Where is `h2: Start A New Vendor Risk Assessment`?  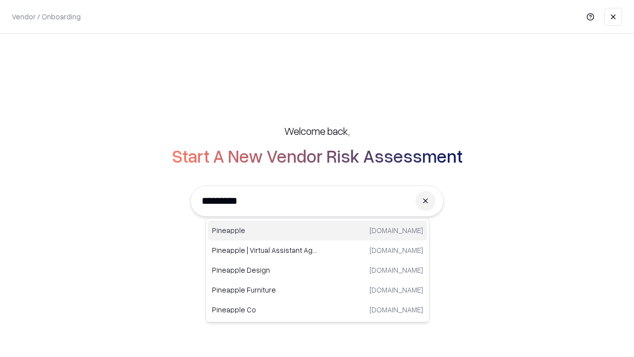 h2: Start A New Vendor Risk Assessment is located at coordinates (317, 156).